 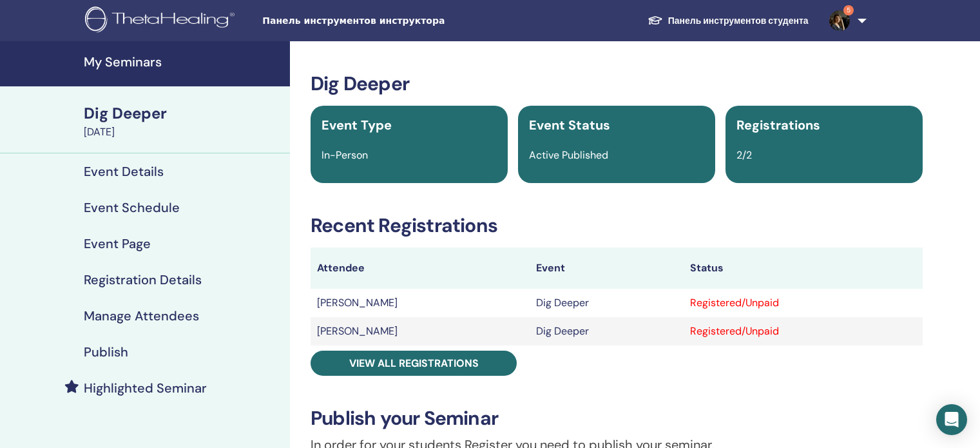 I want to click on font: 5, so click(x=849, y=10).